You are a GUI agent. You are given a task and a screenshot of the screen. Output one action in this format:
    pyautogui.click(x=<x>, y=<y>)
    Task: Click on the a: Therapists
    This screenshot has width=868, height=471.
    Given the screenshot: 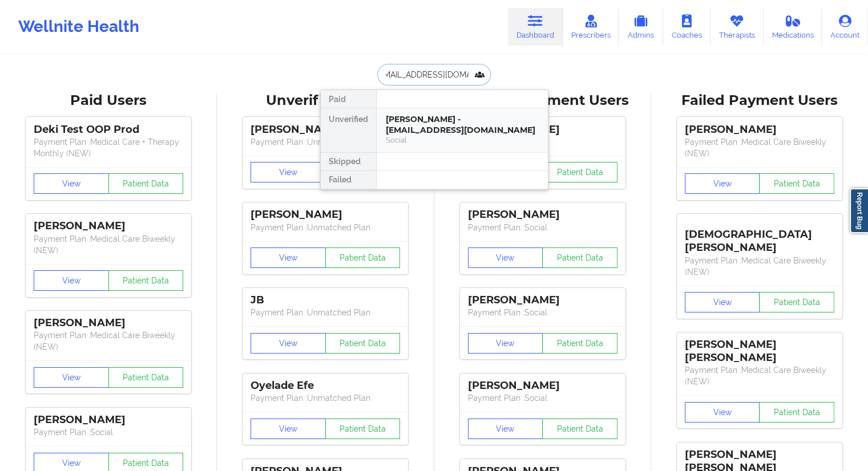 What is the action you would take?
    pyautogui.click(x=737, y=27)
    